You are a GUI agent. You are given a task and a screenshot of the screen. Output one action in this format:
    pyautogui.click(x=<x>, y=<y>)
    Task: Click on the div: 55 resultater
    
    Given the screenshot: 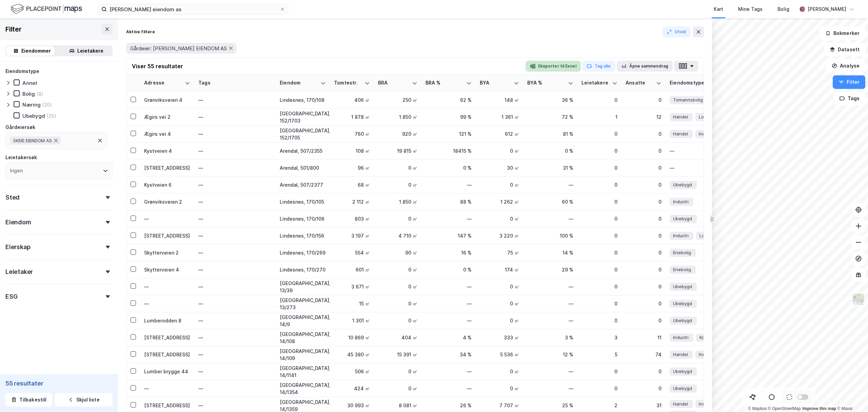 What is the action you would take?
    pyautogui.click(x=59, y=383)
    